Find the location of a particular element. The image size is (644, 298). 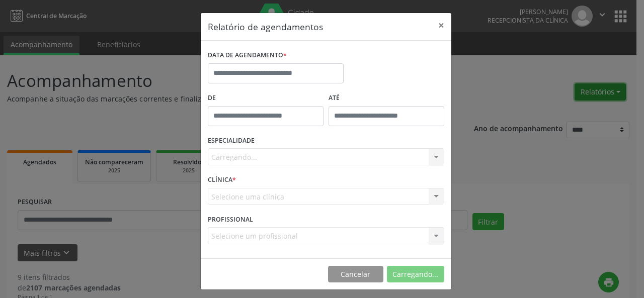

label: ESPECIALIDADE is located at coordinates (231, 141).